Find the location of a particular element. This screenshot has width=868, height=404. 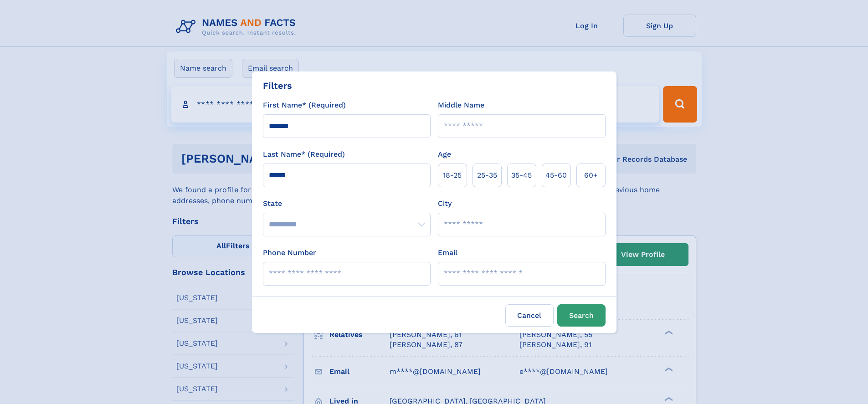

label: Phone Number is located at coordinates (290, 252).